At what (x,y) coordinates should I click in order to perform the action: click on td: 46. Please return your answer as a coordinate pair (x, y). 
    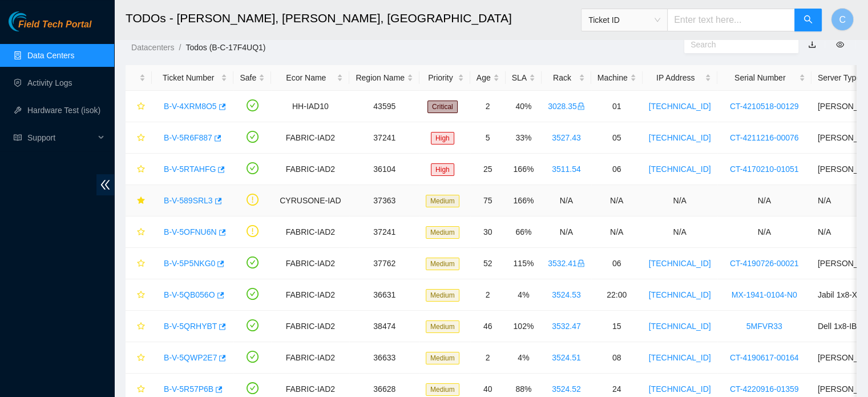
    Looking at the image, I should click on (488, 326).